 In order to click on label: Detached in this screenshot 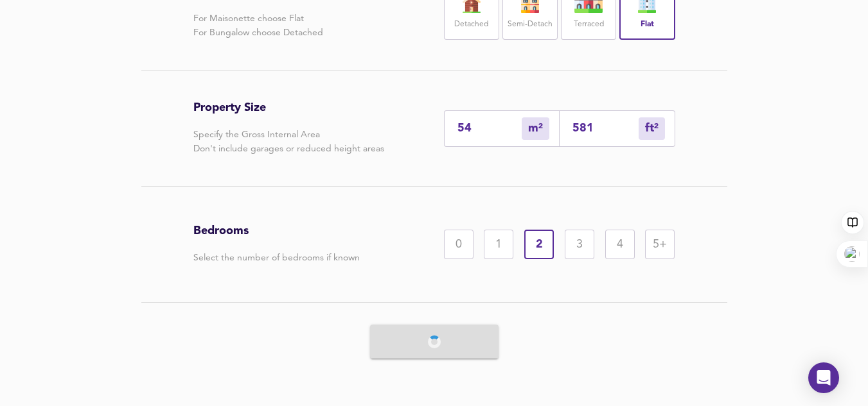, I will do `click(471, 24)`.